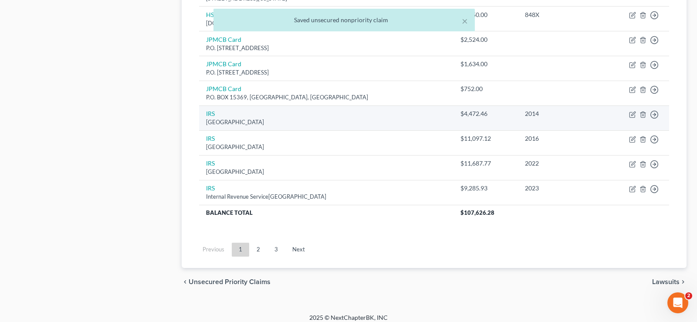 The image size is (697, 322). I want to click on a: Next, so click(298, 250).